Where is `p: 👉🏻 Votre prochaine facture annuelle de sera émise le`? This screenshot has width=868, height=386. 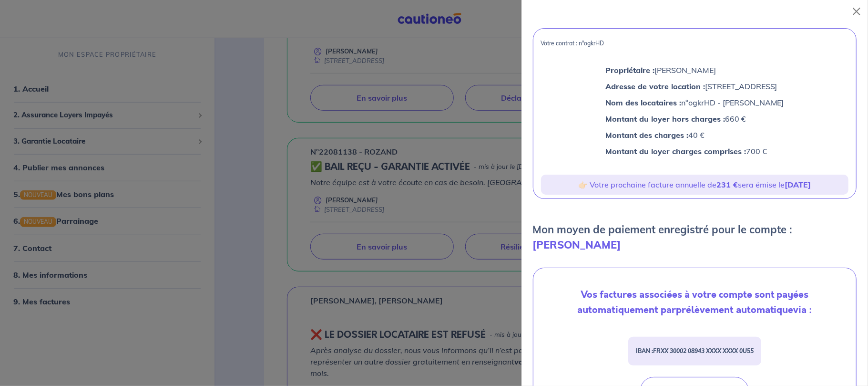
p: 👉🏻 Votre prochaine facture annuelle de sera émise le is located at coordinates (694, 184).